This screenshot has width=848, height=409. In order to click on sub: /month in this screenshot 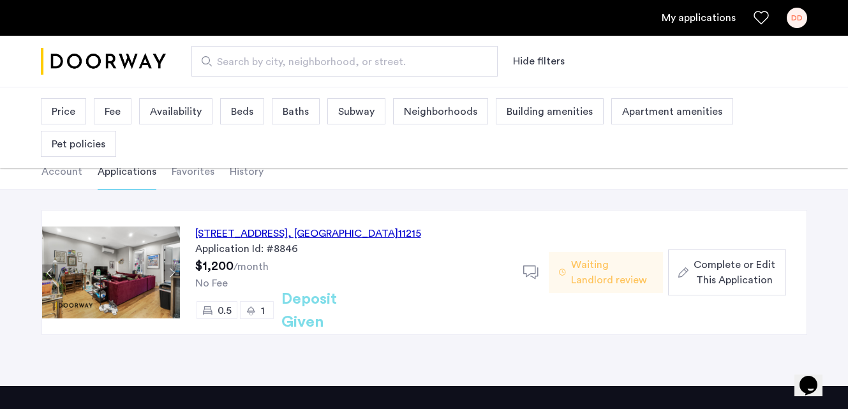, I will do `click(251, 267)`.